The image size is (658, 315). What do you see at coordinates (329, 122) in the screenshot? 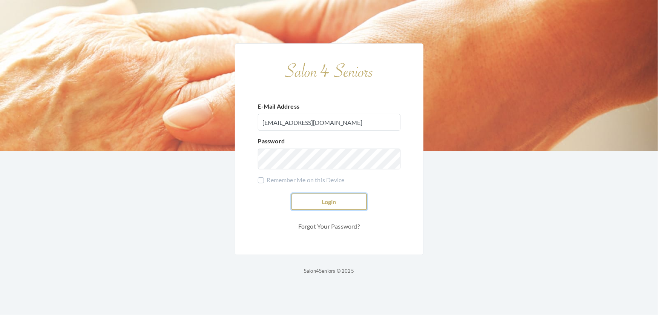
I see `input: Enter Username` at bounding box center [329, 122].